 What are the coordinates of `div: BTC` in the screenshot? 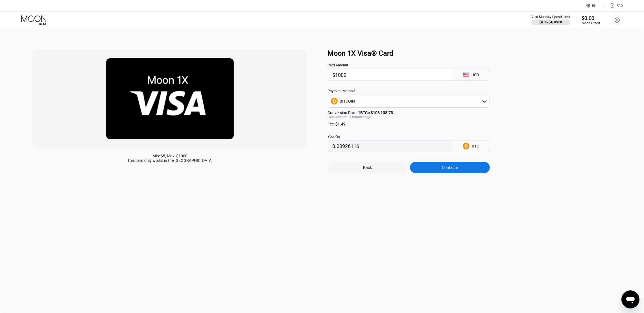 It's located at (476, 146).